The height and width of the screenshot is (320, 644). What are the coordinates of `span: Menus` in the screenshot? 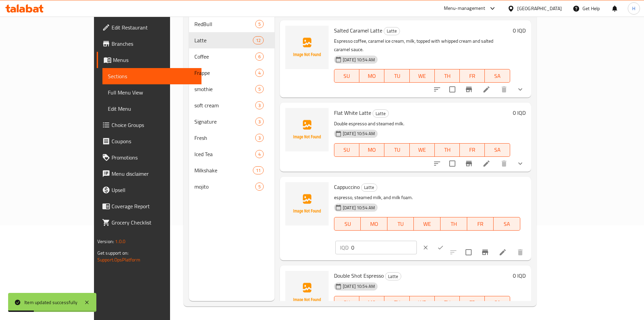 It's located at (154, 60).